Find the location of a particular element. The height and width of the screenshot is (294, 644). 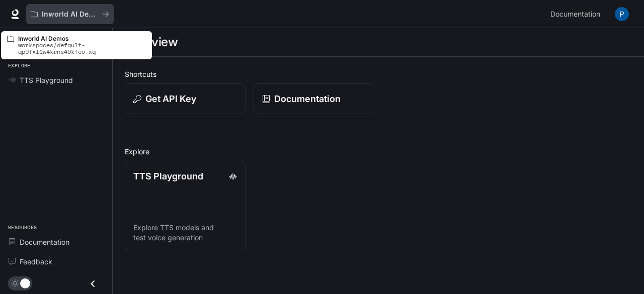

h2: Explore is located at coordinates (378, 151).